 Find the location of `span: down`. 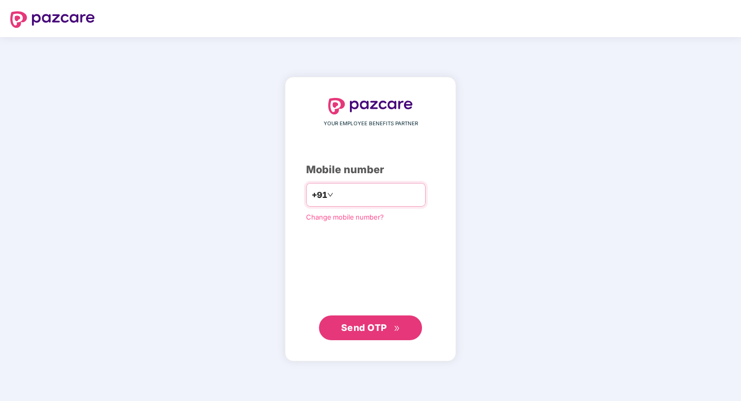

span: down is located at coordinates (330, 195).